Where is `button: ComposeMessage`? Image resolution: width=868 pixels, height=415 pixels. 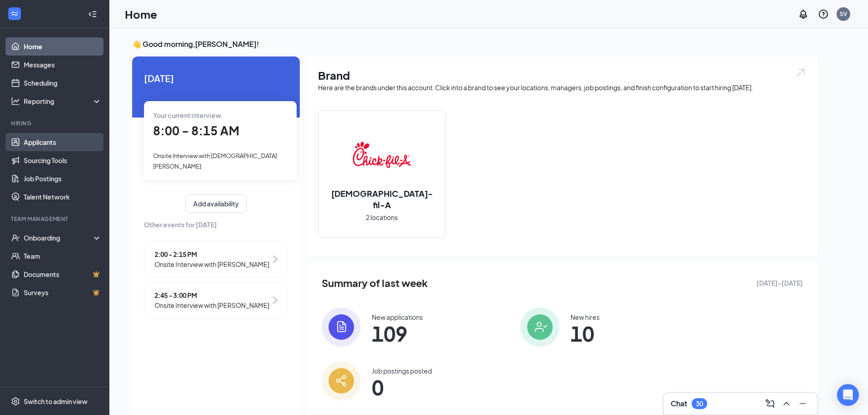
button: ComposeMessage is located at coordinates (770, 403).